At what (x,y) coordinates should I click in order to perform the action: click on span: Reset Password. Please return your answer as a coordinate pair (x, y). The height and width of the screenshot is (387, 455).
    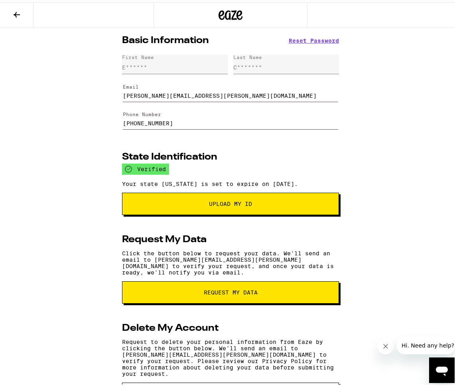
    Looking at the image, I should click on (314, 38).